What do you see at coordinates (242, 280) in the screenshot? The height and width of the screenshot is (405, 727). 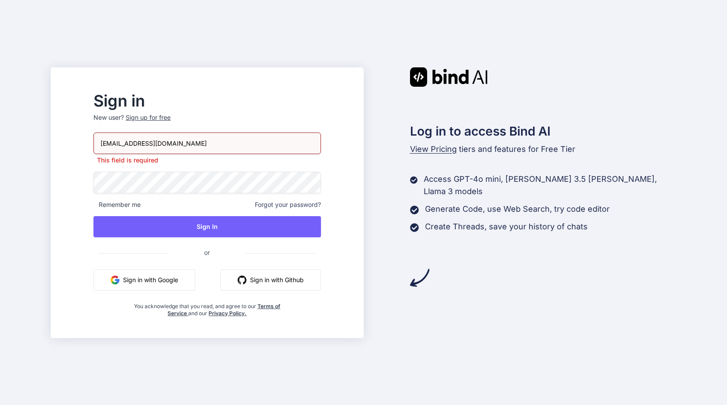 I see `img: github` at bounding box center [242, 280].